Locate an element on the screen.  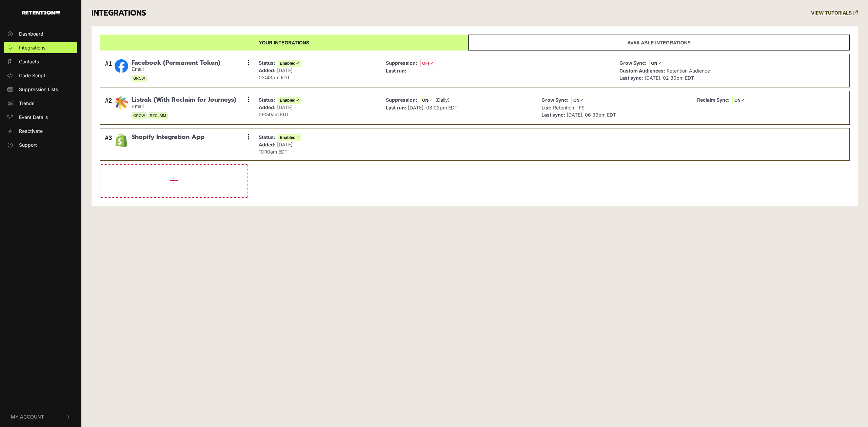
strong: Custom Audiences: is located at coordinates (642, 71).